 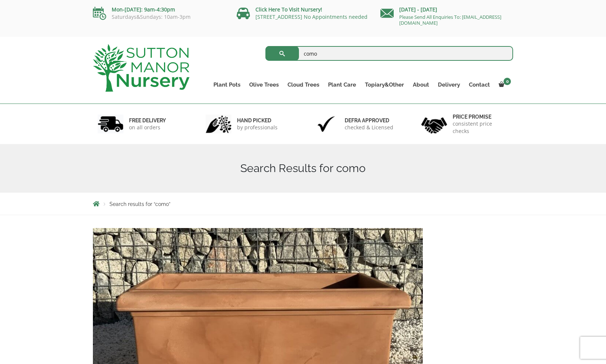 I want to click on a: Topiary&Other, so click(x=384, y=85).